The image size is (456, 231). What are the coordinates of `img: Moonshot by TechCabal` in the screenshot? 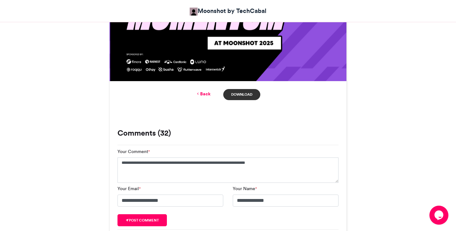 It's located at (194, 11).